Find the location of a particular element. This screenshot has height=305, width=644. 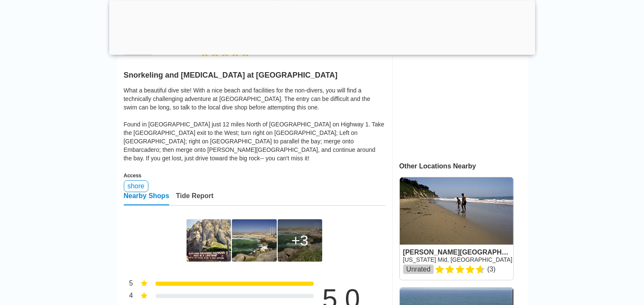

img: Needless to say, dive only when the conditions are perfect! is located at coordinates (209, 240).